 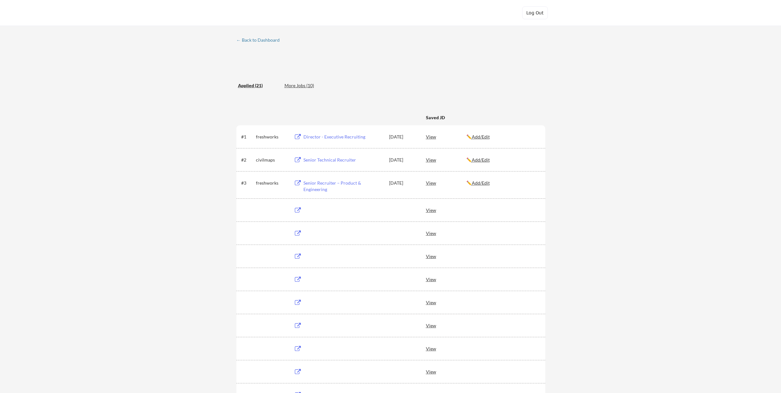 I want to click on div: civilmaps, so click(x=272, y=160).